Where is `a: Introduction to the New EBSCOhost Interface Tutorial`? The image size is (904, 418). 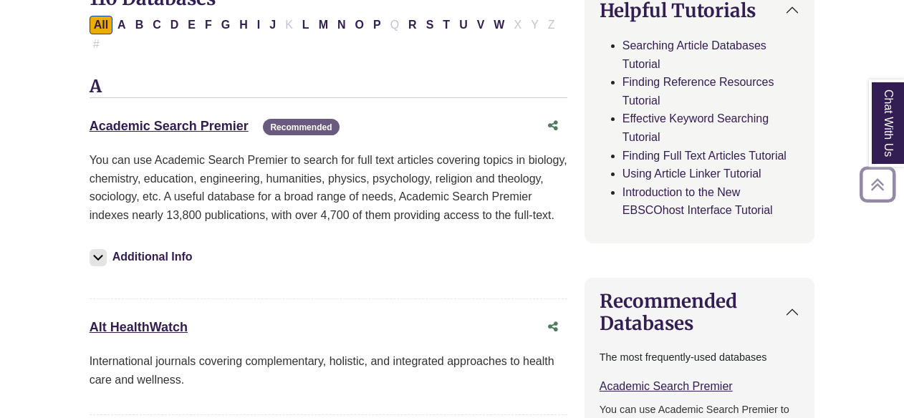 a: Introduction to the New EBSCOhost Interface Tutorial is located at coordinates (698, 201).